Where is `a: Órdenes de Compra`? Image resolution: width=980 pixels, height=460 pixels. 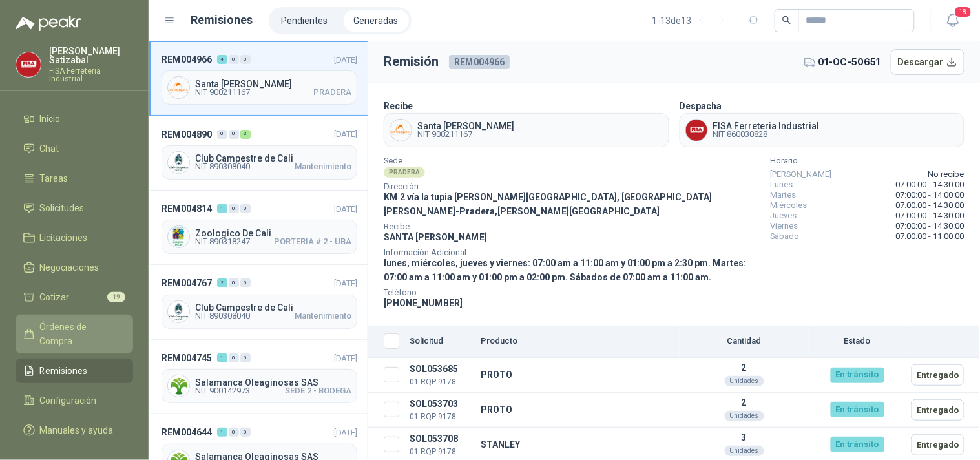
a: Órdenes de Compra is located at coordinates (74, 334).